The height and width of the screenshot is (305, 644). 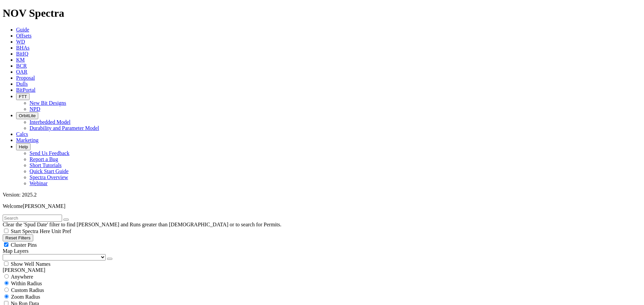 I want to click on a: Calcs, so click(x=22, y=134).